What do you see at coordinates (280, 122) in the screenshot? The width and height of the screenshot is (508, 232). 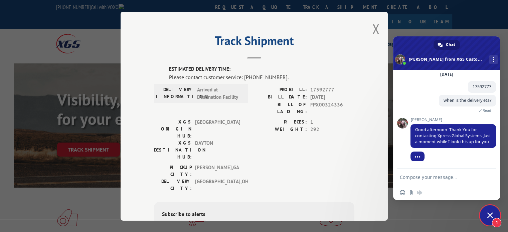 I see `label: PIECES:` at bounding box center [280, 122].